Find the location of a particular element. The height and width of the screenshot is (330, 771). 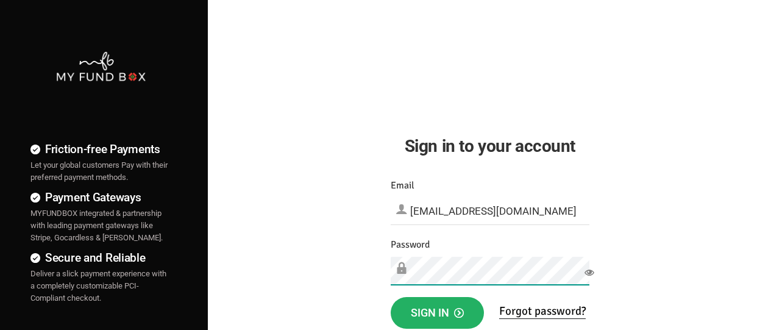

input: Email is located at coordinates (490, 211).